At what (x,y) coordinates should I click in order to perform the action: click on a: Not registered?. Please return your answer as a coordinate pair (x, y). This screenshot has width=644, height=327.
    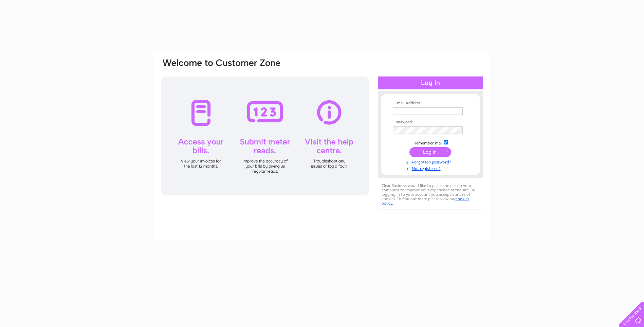
    Looking at the image, I should click on (431, 168).